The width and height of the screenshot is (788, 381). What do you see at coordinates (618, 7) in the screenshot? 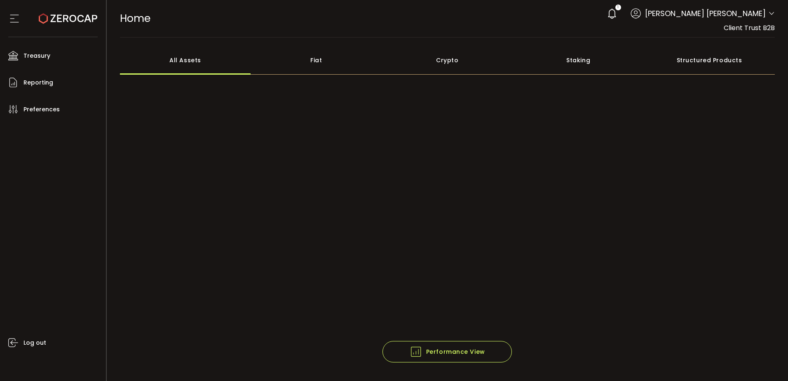
I see `span: 1` at bounding box center [618, 7].